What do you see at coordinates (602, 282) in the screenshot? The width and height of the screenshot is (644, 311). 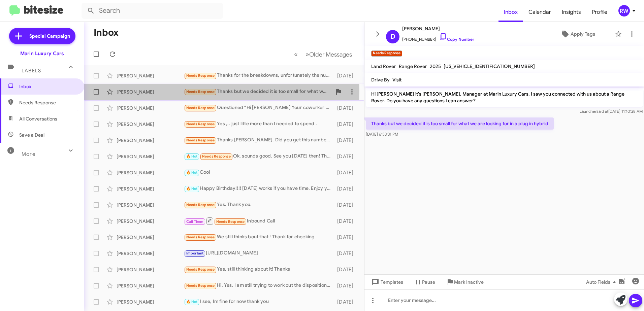 I see `button: Auto Fields` at bounding box center [602, 282].